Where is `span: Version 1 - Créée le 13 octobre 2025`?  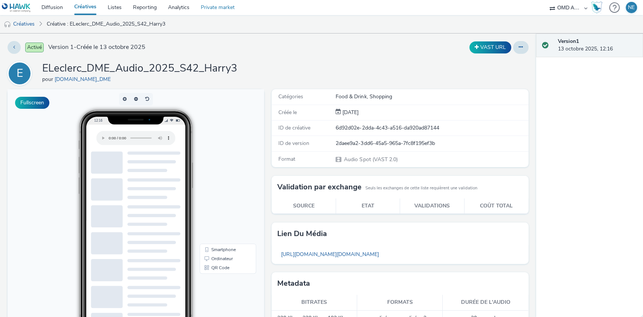 span: Version 1 - Créée le 13 octobre 2025 is located at coordinates (97, 47).